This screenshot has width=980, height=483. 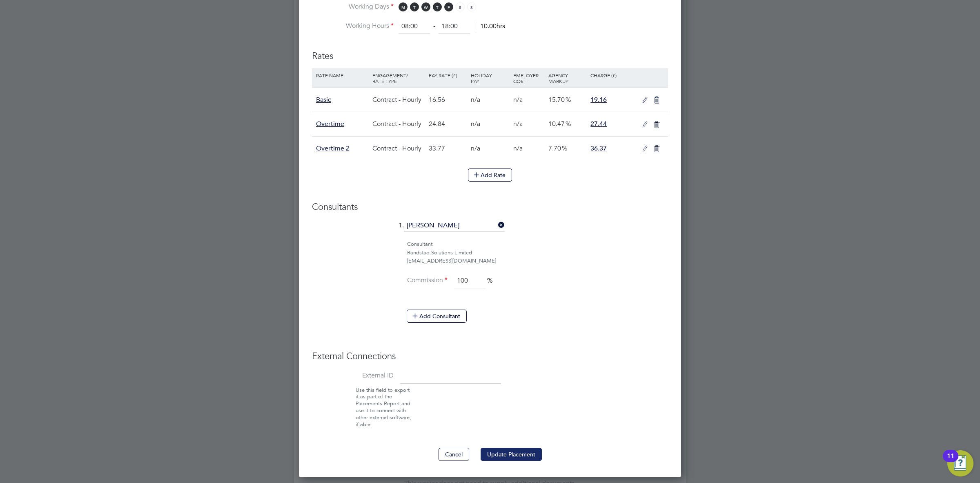 What do you see at coordinates (554, 148) in the screenshot?
I see `span: 7.70` at bounding box center [554, 148].